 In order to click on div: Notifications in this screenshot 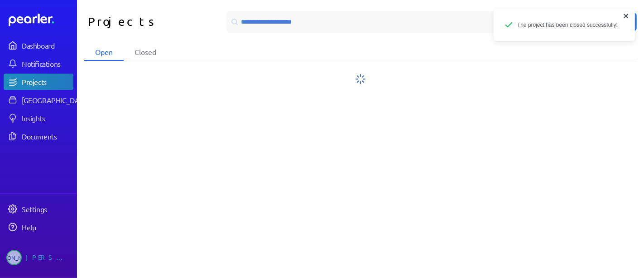, I will do `click(47, 63)`.